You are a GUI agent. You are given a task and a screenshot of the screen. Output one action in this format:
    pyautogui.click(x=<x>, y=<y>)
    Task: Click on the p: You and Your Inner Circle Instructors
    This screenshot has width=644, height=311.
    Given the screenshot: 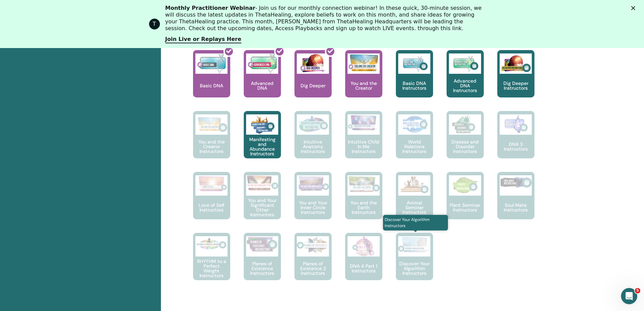 What is the action you would take?
    pyautogui.click(x=313, y=207)
    